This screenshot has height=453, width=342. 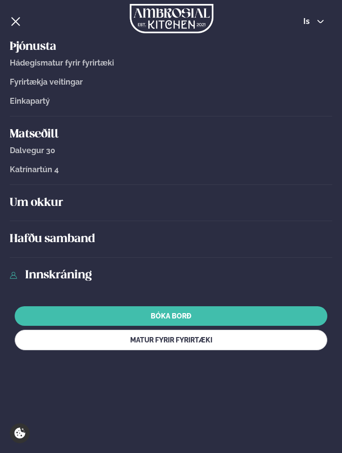 I want to click on a: Um okkur, so click(x=171, y=203).